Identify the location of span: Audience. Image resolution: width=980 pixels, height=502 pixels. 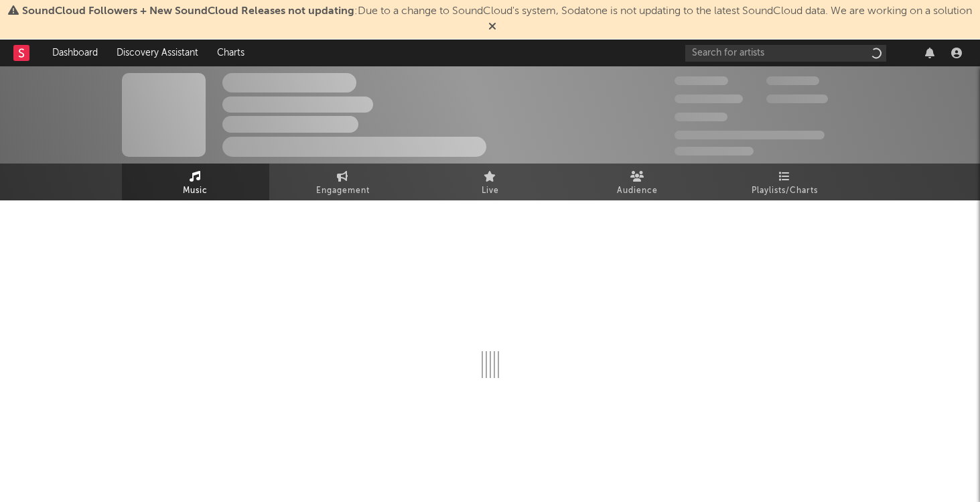
(637, 191).